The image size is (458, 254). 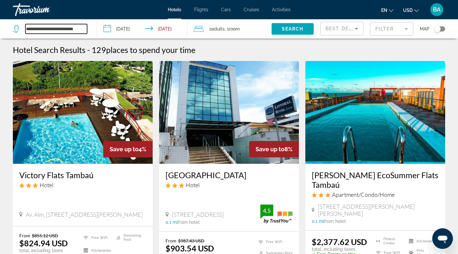 What do you see at coordinates (251, 10) in the screenshot?
I see `a: Cruises` at bounding box center [251, 10].